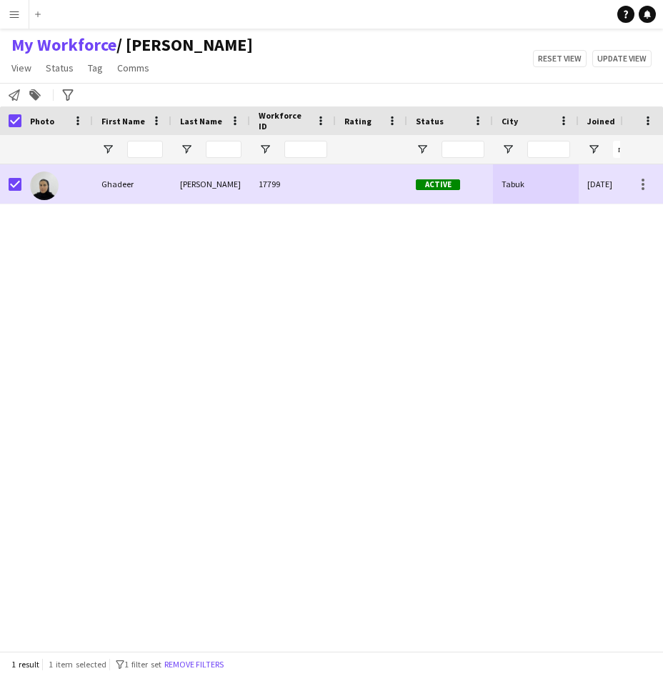 Image resolution: width=663 pixels, height=676 pixels. What do you see at coordinates (123, 121) in the screenshot?
I see `span: First Name` at bounding box center [123, 121].